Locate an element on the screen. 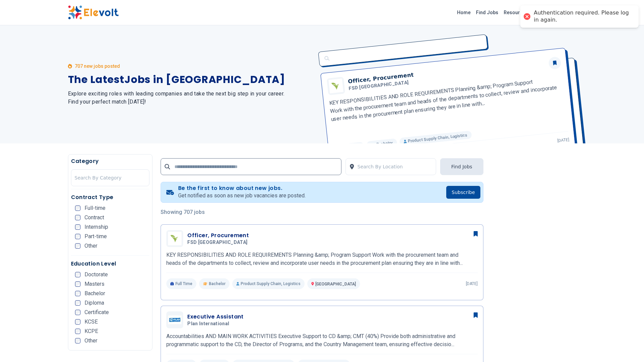 This screenshot has width=644, height=362. input: Full-time is located at coordinates (78, 208).